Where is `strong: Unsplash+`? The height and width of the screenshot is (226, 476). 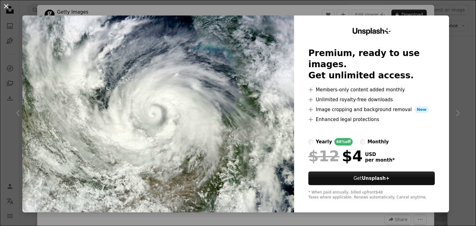 strong: Unsplash+ is located at coordinates (375, 178).